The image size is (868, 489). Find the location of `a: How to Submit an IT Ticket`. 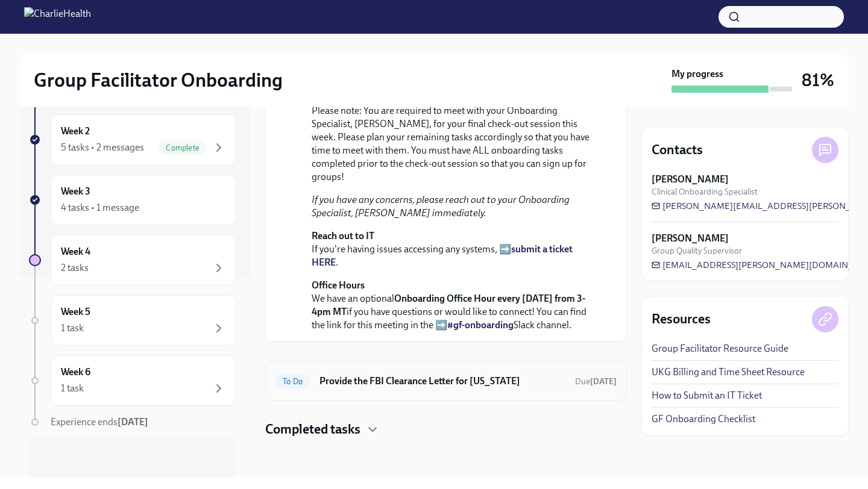

a: How to Submit an IT Ticket is located at coordinates (707, 396).